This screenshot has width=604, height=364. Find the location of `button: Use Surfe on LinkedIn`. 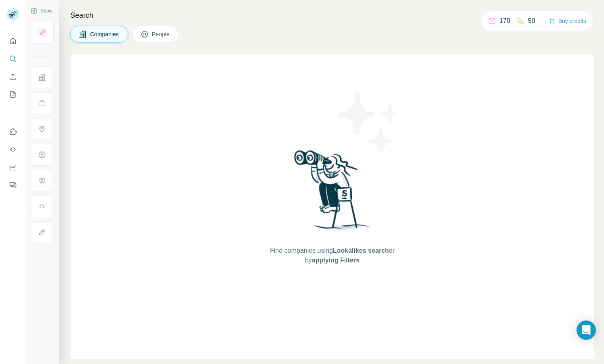

button: Use Surfe on LinkedIn is located at coordinates (13, 132).